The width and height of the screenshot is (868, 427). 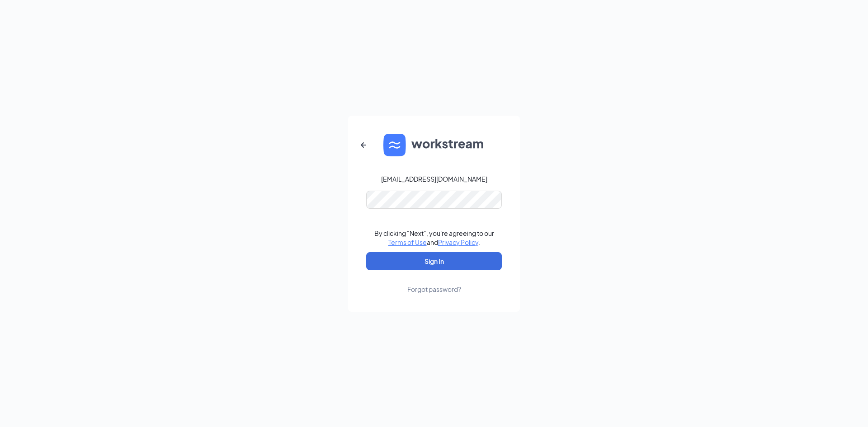 I want to click on div: By clicking "Next", you're agreeing to our and ., so click(x=434, y=237).